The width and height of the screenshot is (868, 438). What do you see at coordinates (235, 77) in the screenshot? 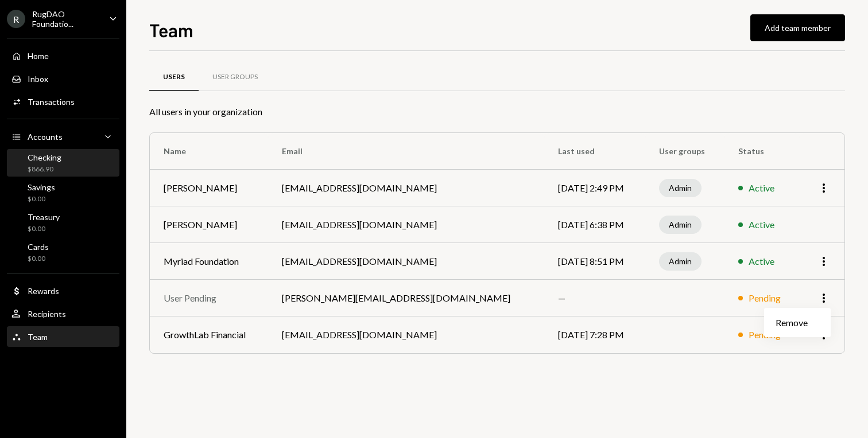
I see `div: User Groups` at bounding box center [235, 77].